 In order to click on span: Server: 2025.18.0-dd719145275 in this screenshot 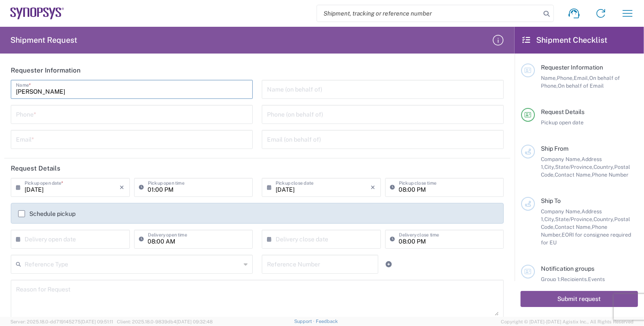, I will do `click(62, 321)`.